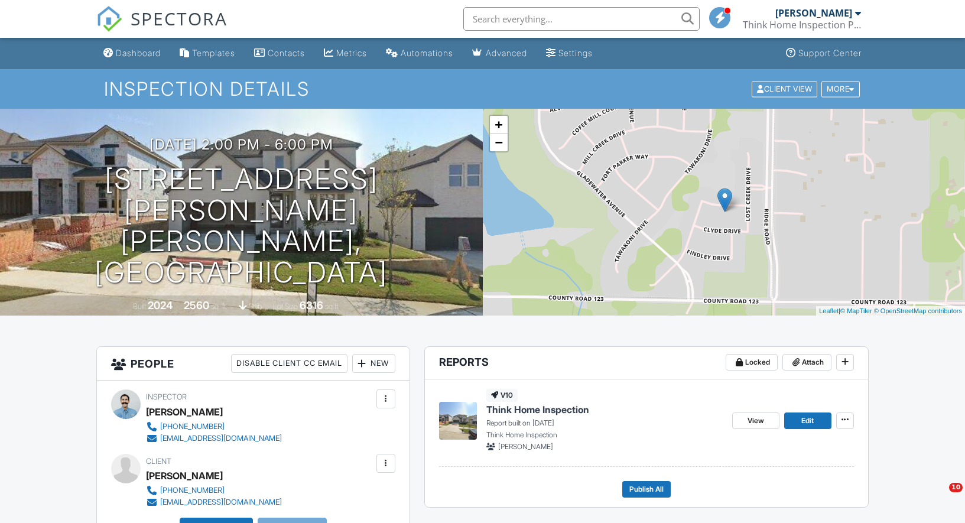 The height and width of the screenshot is (523, 965). I want to click on span: sq. ft., so click(219, 306).